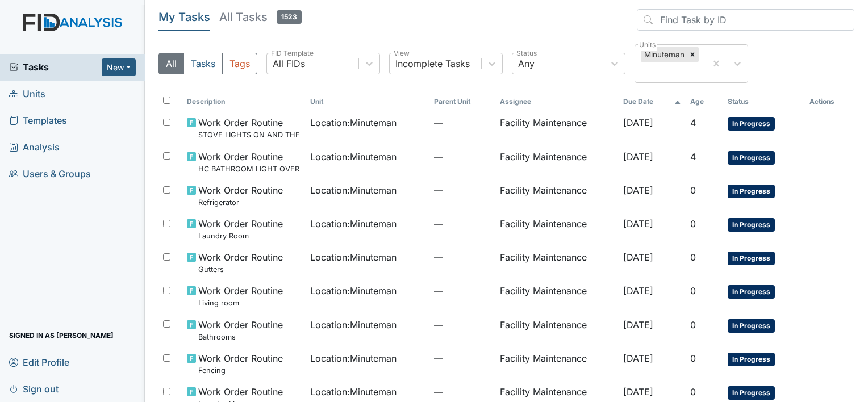 This screenshot has width=868, height=402. Describe the element at coordinates (34, 147) in the screenshot. I see `span: Analysis` at that location.